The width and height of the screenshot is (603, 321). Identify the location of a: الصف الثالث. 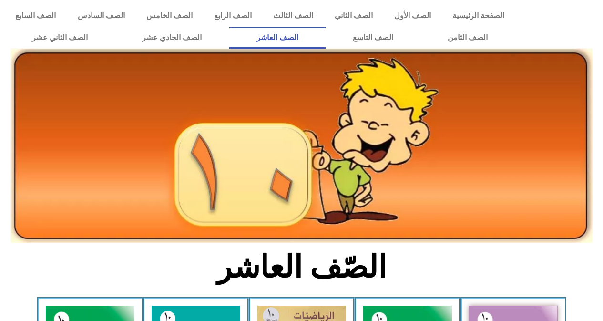
(293, 16).